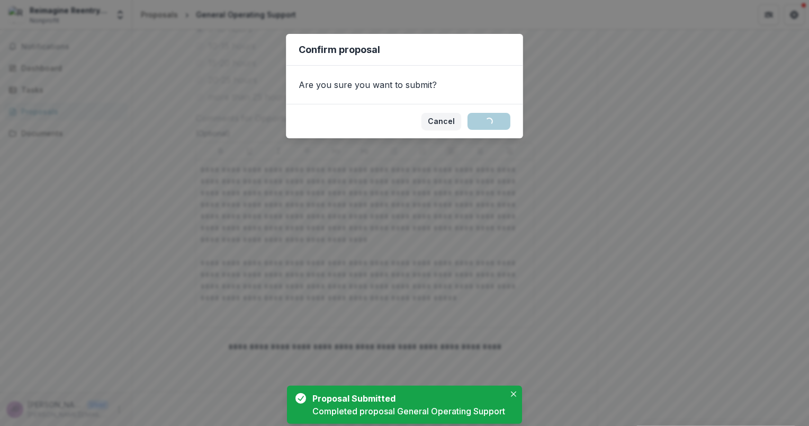 This screenshot has height=426, width=809. I want to click on button: Close, so click(513, 394).